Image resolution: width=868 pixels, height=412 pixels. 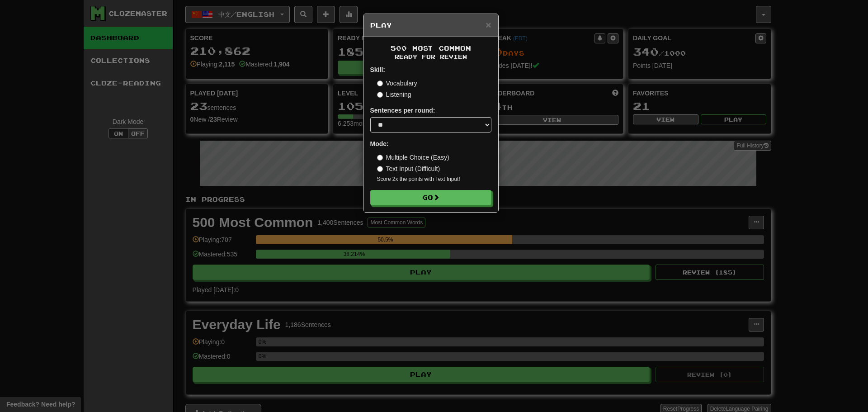 What do you see at coordinates (434, 179) in the screenshot?
I see `small: Score 2x the points with Text Input !` at bounding box center [434, 179].